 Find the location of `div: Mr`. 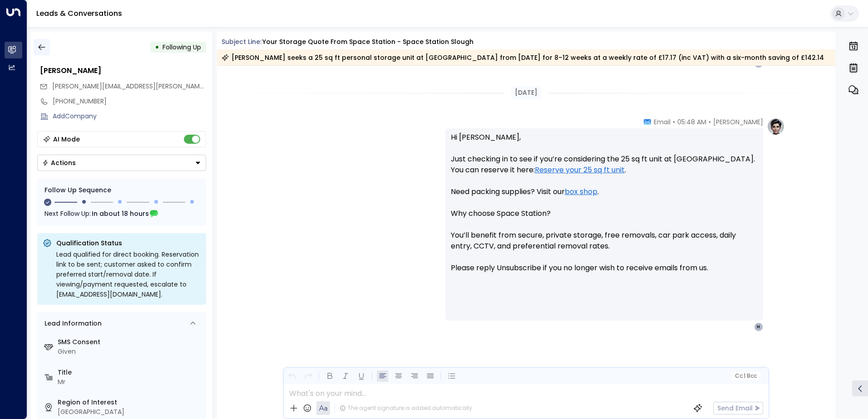

div: Mr is located at coordinates (130, 382).